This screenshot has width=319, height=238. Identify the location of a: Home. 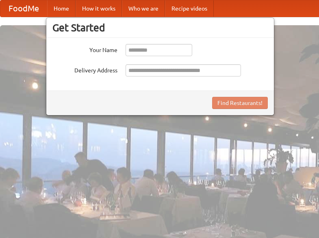
(61, 9).